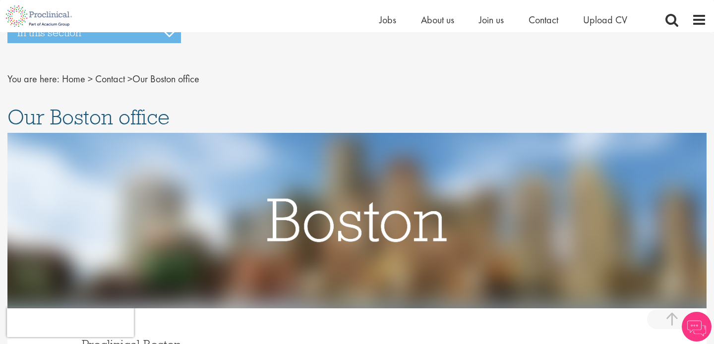 The width and height of the screenshot is (714, 344). I want to click on span: You are here:, so click(33, 79).